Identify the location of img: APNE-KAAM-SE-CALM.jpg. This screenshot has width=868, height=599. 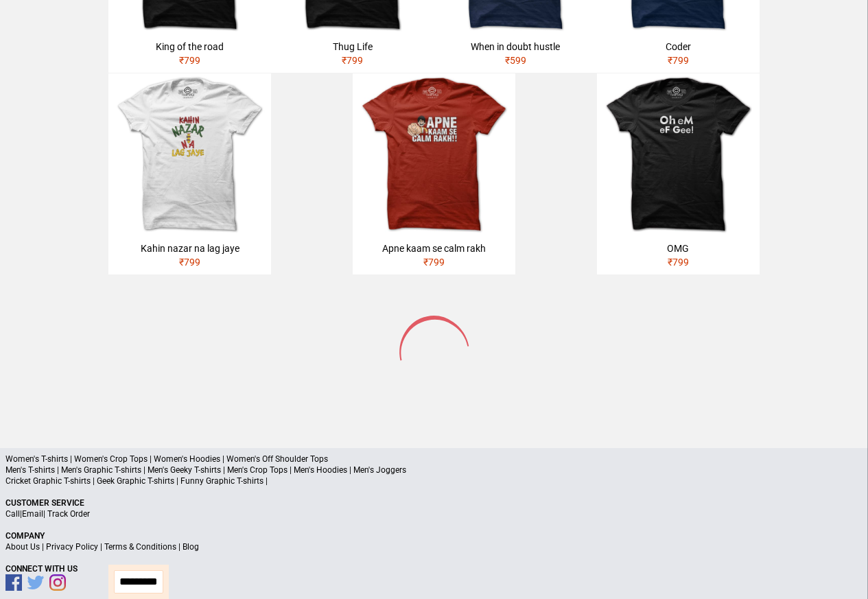
(434, 154).